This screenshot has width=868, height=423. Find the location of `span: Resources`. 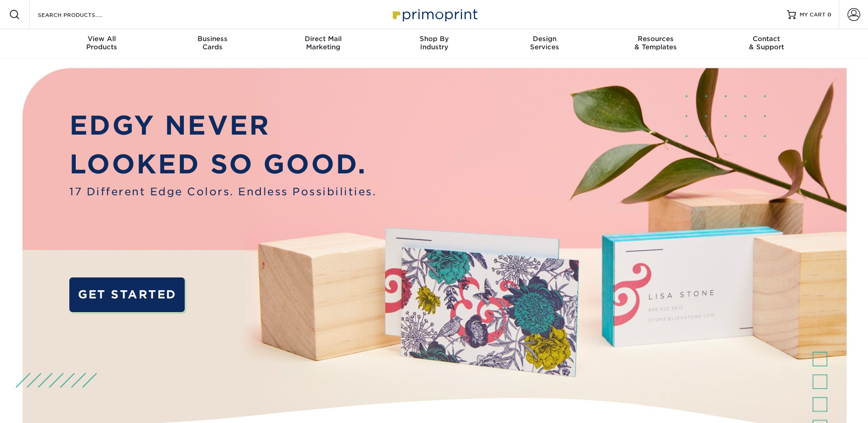

span: Resources is located at coordinates (655, 39).